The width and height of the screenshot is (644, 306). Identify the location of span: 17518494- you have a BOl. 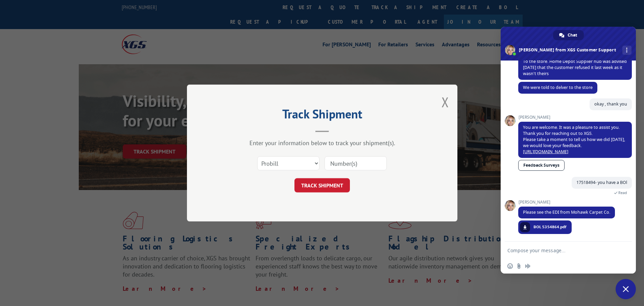
(602, 182).